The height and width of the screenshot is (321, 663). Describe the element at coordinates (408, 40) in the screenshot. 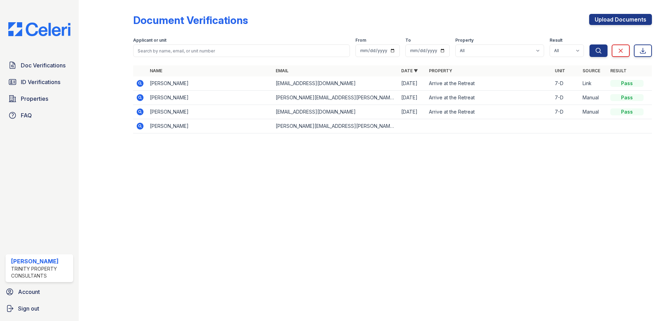

I see `label: To` at that location.